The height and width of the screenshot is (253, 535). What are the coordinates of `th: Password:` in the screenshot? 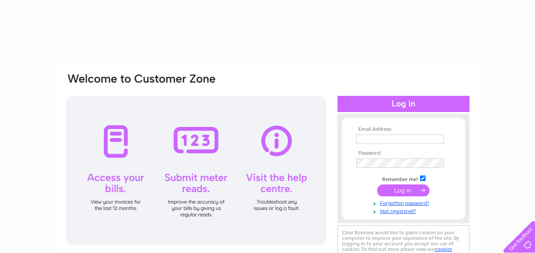 It's located at (404, 153).